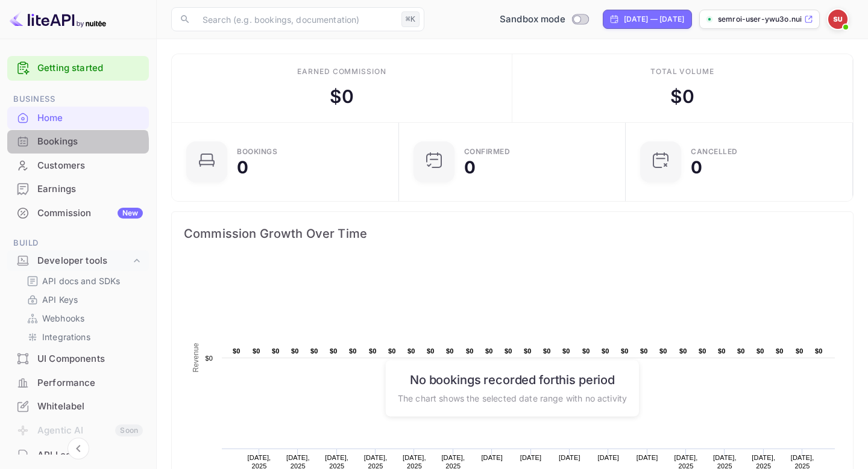 The image size is (868, 469). Describe the element at coordinates (512, 397) in the screenshot. I see `p: The chart shows the selected date range with no activity` at that location.